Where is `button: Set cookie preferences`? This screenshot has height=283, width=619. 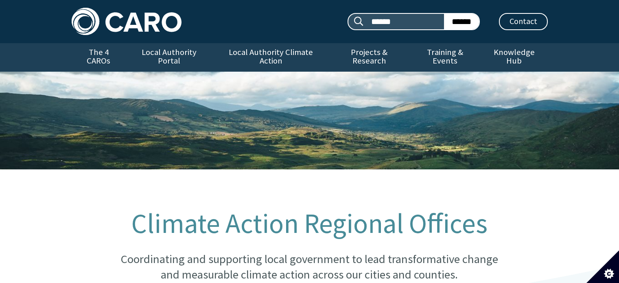
button: Set cookie preferences is located at coordinates (603, 267).